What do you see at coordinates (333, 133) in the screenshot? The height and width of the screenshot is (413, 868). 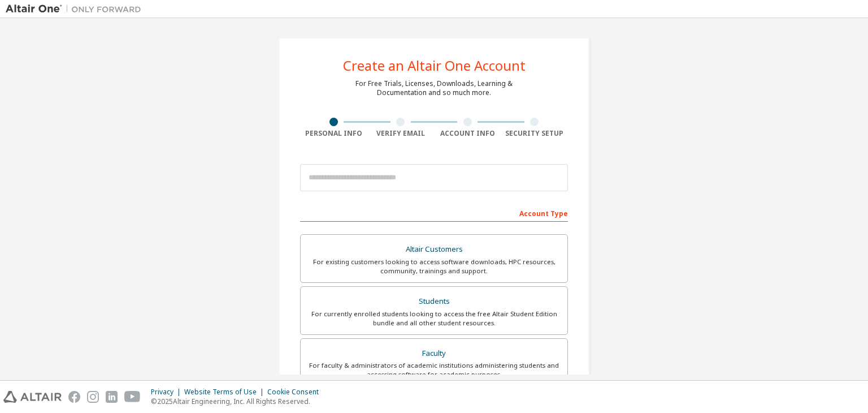 I see `div: Personal Info` at bounding box center [333, 133].